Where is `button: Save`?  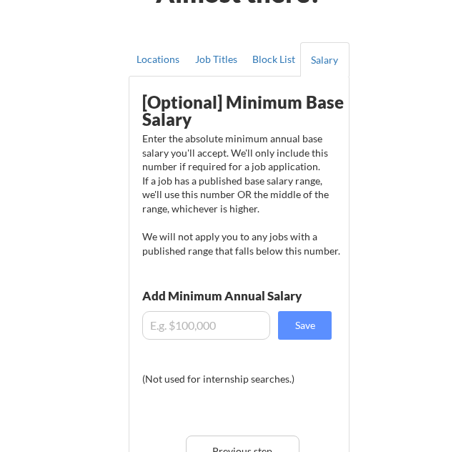 button: Save is located at coordinates (305, 326).